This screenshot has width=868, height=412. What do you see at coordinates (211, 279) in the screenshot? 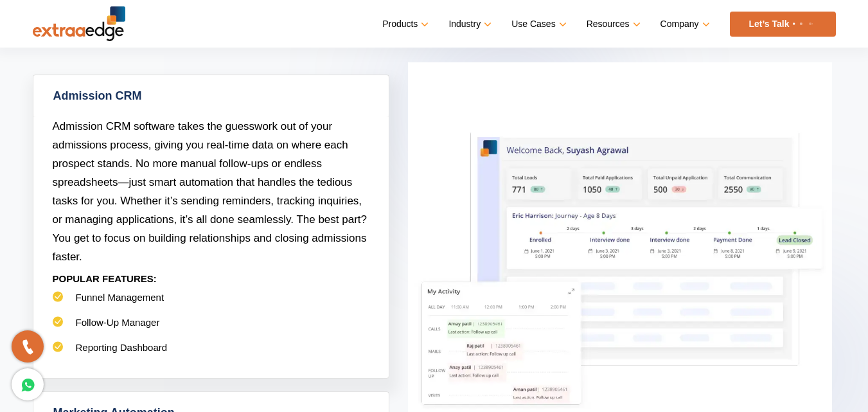
I see `p: POPULAR FEATURES:` at bounding box center [211, 279].